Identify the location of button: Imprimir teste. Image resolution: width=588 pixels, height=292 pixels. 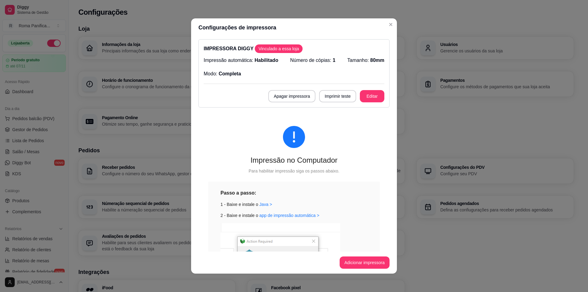
(338, 96).